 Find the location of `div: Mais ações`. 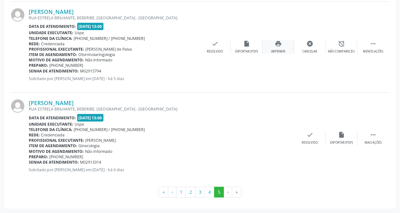

div: Mais ações is located at coordinates (373, 143).